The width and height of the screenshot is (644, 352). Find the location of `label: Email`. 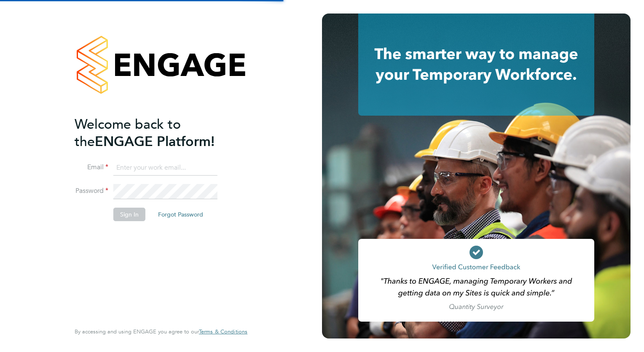

label: Email is located at coordinates (91, 167).